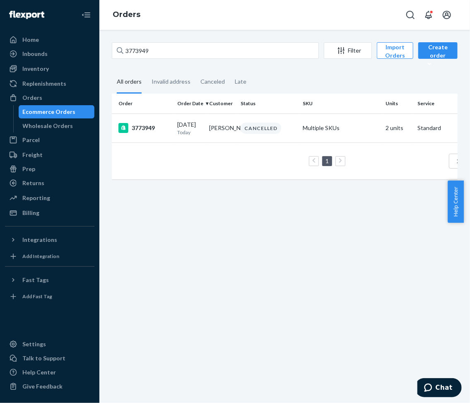  What do you see at coordinates (126, 15) in the screenshot?
I see `ol: breadcrumbs` at bounding box center [126, 15].